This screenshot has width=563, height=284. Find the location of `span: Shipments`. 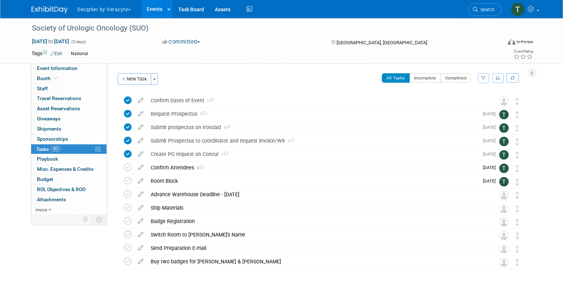

span: Shipments is located at coordinates (49, 129).